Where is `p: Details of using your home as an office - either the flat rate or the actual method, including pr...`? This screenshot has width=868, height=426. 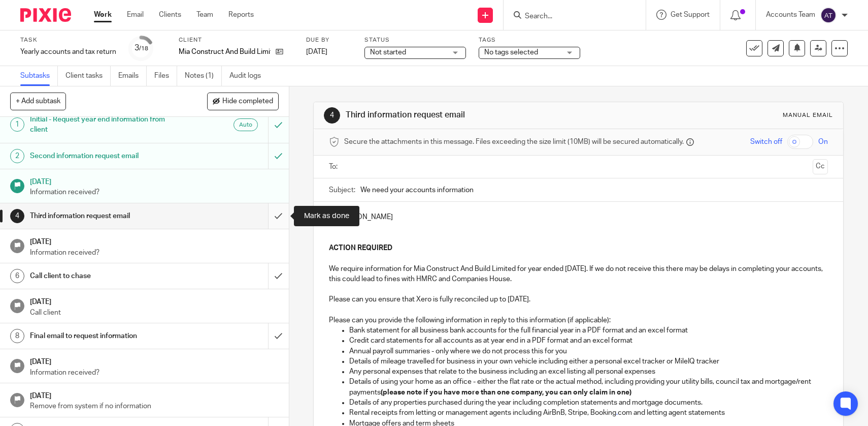
p: Details of using your home as an office - either the flat rate or the actual method, including pr... is located at coordinates (588, 387).